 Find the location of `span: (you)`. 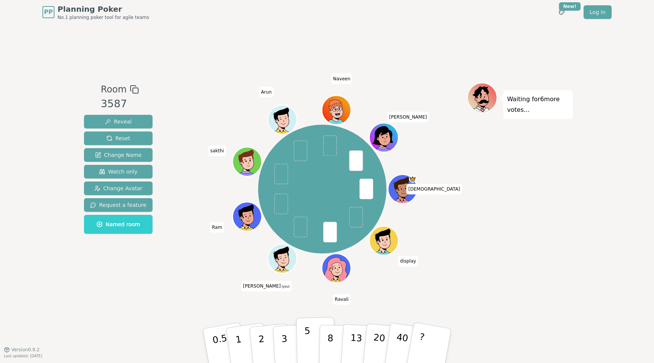

span: (you) is located at coordinates (285, 286).